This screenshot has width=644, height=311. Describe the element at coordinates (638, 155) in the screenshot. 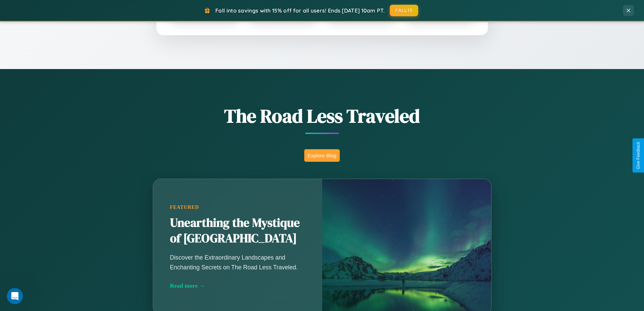

I see `div: Give Feedback` at that location.